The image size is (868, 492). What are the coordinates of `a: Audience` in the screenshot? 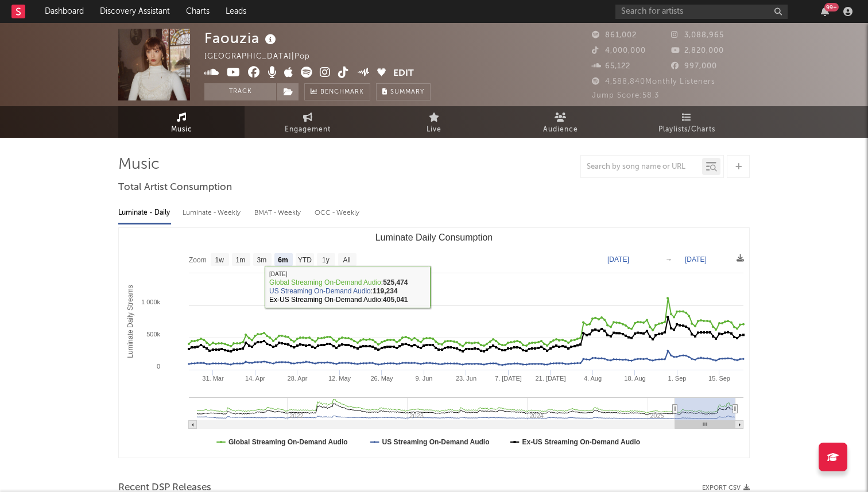 It's located at (560, 122).